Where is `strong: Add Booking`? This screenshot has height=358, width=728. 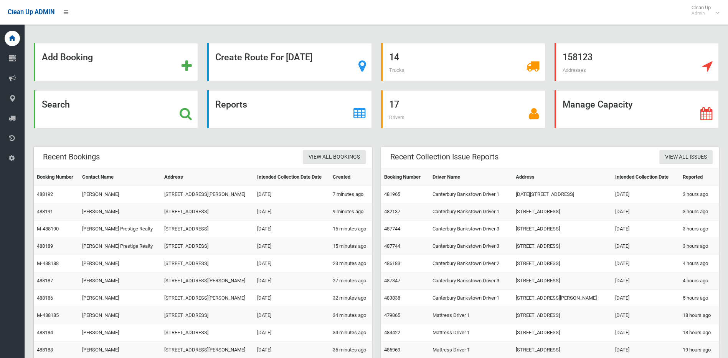 strong: Add Booking is located at coordinates (67, 57).